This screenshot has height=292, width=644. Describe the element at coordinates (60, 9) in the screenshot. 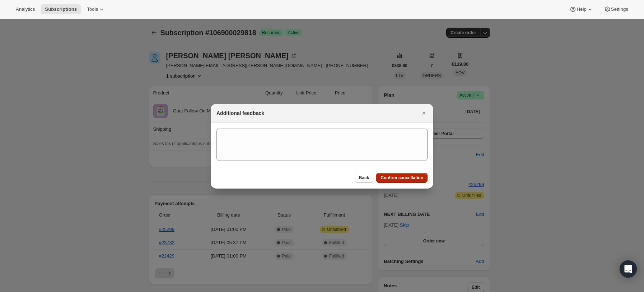

I see `button: Subscriptions` at that location.